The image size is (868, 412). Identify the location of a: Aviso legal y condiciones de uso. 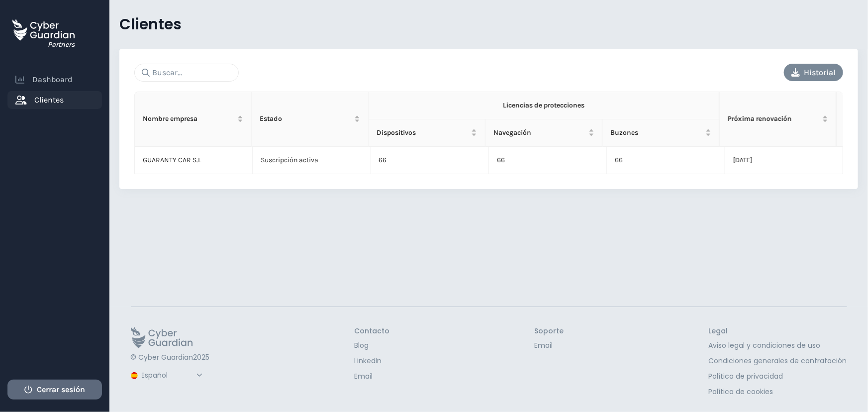
(777, 346).